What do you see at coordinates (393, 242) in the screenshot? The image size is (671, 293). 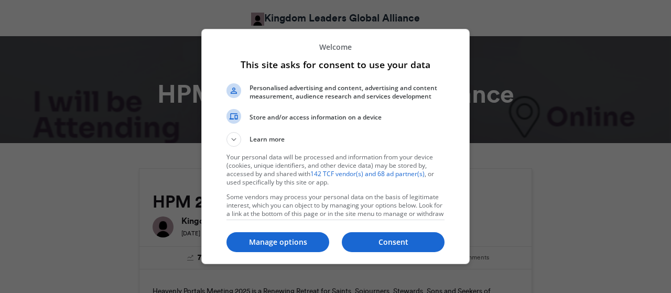 I see `p: Consent` at bounding box center [393, 242].